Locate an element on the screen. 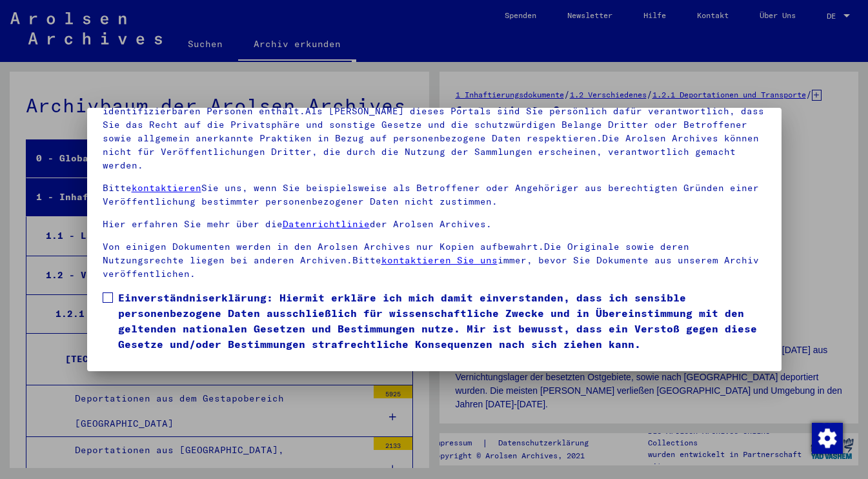  a: kontaktieren Sie uns is located at coordinates (440, 261).